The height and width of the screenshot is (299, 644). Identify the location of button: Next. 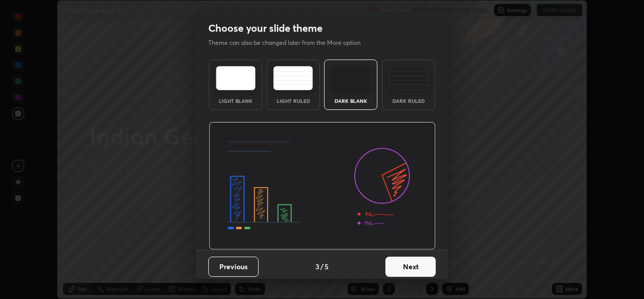
(411, 267).